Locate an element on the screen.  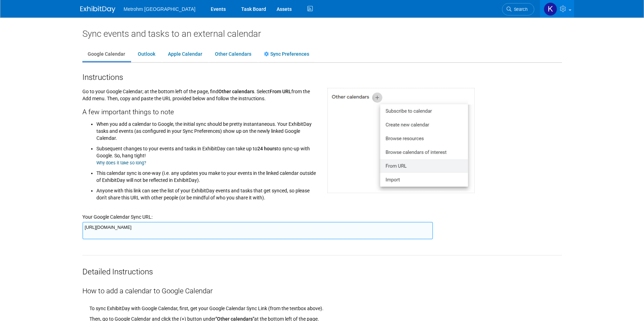
a: Apple Calendar is located at coordinates (185, 54).